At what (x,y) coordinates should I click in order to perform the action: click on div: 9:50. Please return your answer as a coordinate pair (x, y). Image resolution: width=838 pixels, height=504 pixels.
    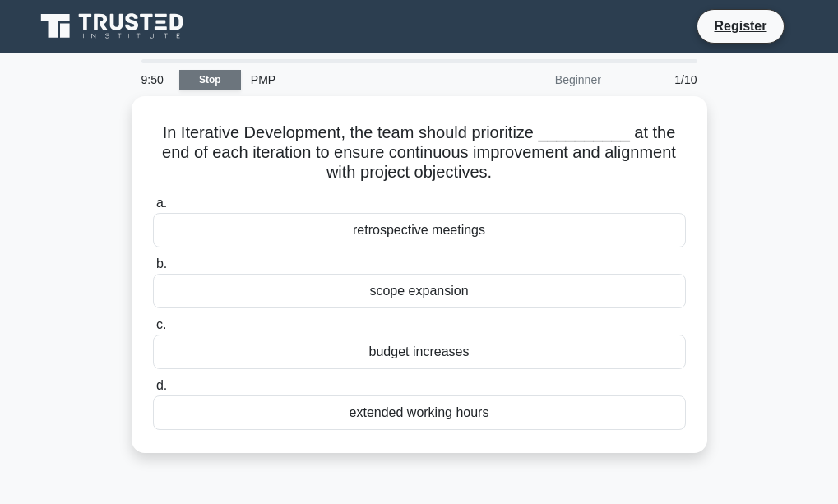
    Looking at the image, I should click on (156, 80).